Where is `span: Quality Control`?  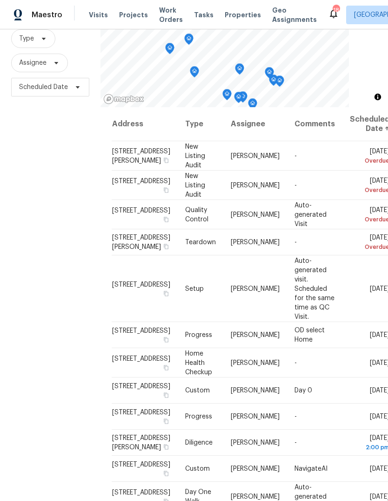
span: Quality Control is located at coordinates (197, 214).